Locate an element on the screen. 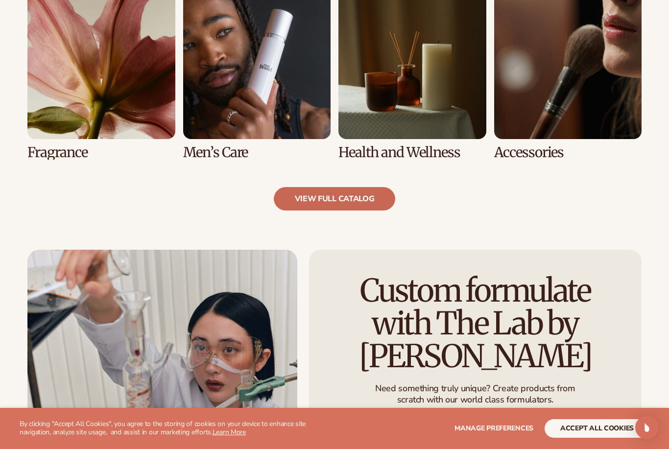 The image size is (669, 449). div: Open Intercom Messenger is located at coordinates (647, 428).